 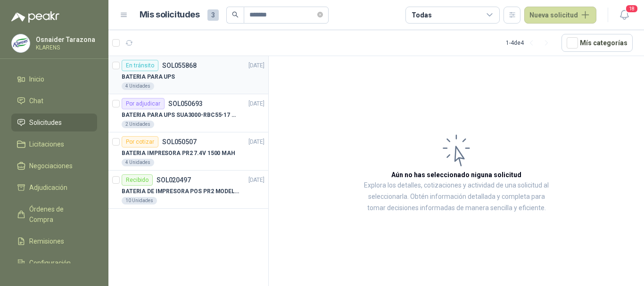 What do you see at coordinates (66, 48) in the screenshot?
I see `p: KLARENS` at bounding box center [66, 48].